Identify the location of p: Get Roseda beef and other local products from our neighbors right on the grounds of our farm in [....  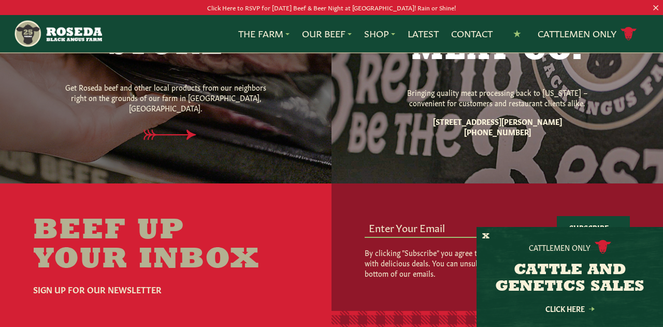
(166, 97).